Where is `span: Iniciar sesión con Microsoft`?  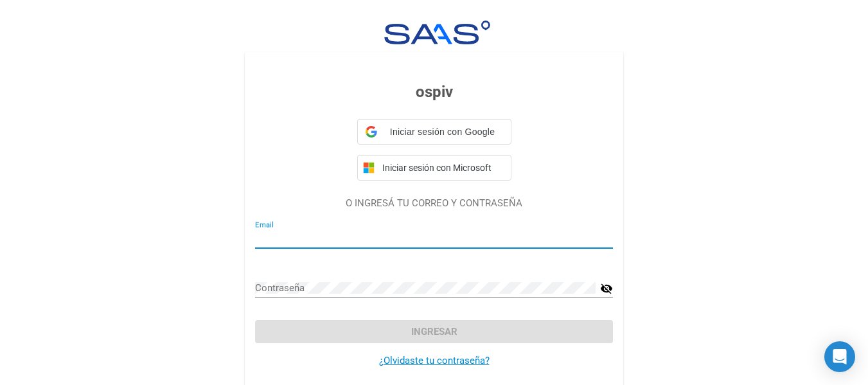
span: Iniciar sesión con Microsoft is located at coordinates (443, 168).